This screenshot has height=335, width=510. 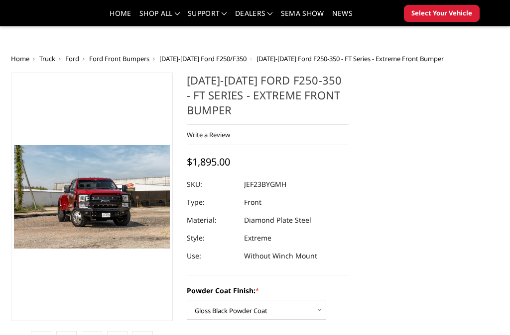 I want to click on span: Truck, so click(x=47, y=59).